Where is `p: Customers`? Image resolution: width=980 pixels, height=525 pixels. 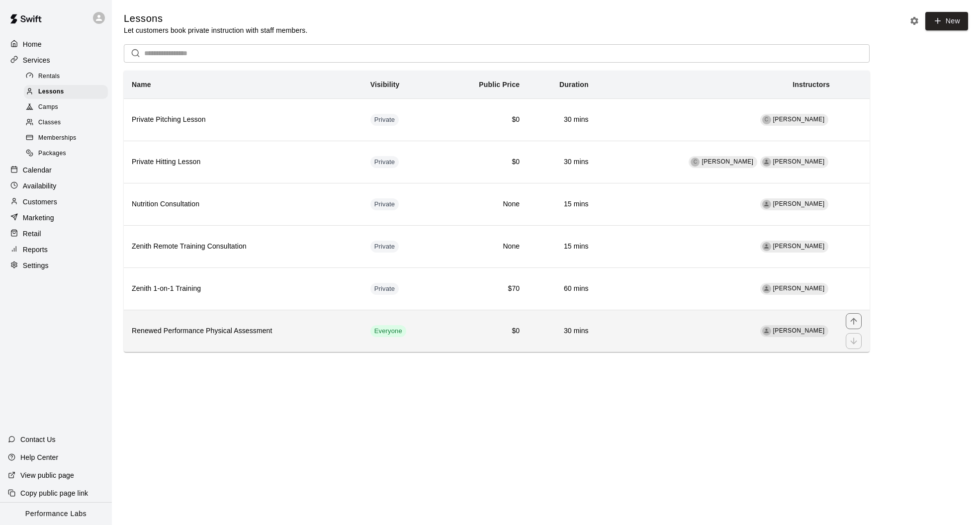
p: Customers is located at coordinates (40, 202).